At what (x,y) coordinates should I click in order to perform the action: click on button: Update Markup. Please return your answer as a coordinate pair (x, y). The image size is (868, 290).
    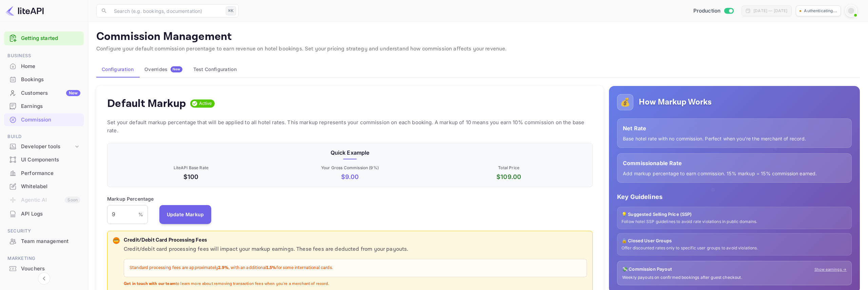
    Looking at the image, I should click on (186, 214).